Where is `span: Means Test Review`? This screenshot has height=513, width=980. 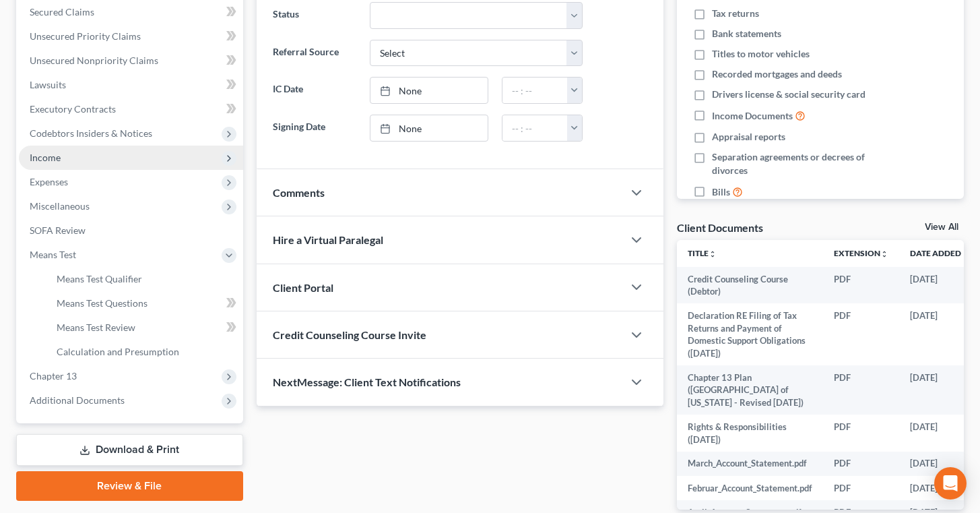 span: Means Test Review is located at coordinates (96, 327).